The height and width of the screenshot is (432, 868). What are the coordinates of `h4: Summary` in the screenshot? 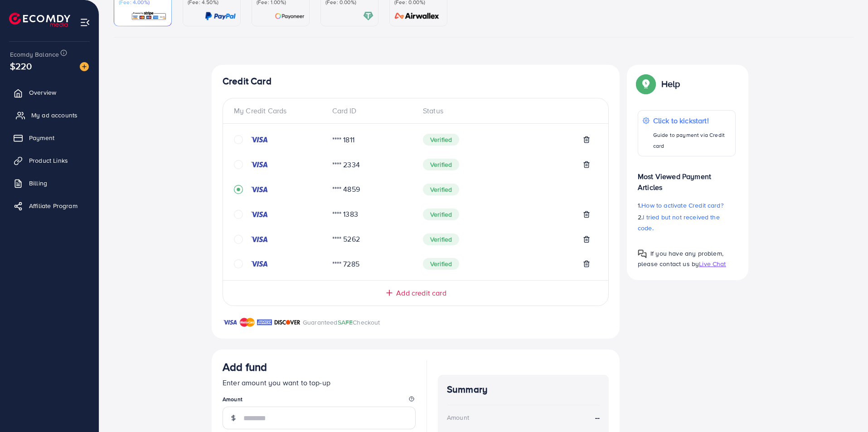 It's located at (523, 389).